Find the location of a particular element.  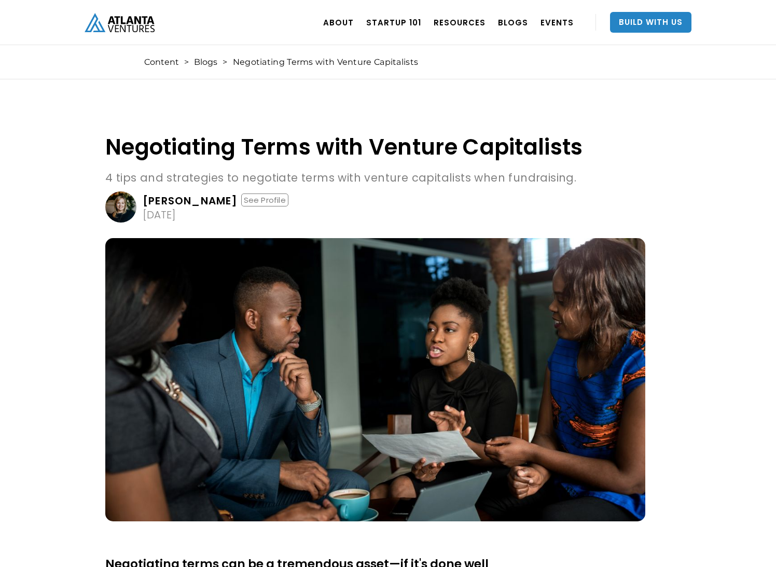

h1: Negotiating Terms with Venture Capitalists is located at coordinates (375, 147).